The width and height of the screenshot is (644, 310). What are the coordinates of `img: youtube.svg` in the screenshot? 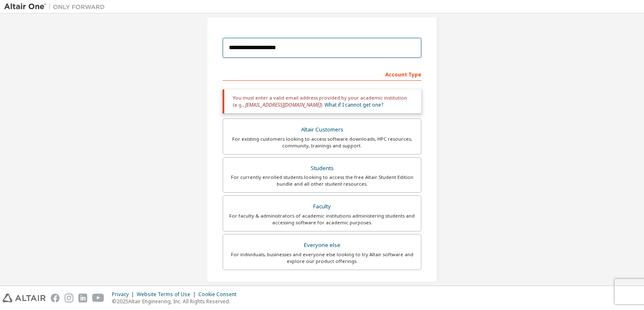 It's located at (98, 298).